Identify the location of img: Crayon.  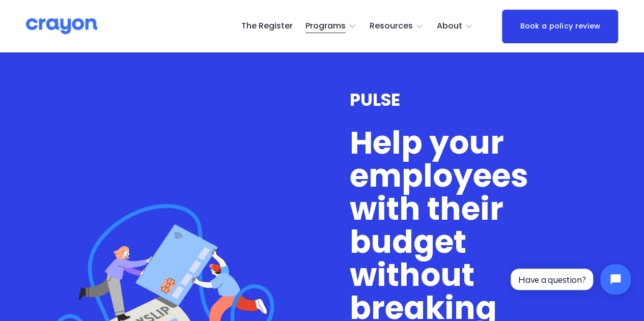
(61, 26).